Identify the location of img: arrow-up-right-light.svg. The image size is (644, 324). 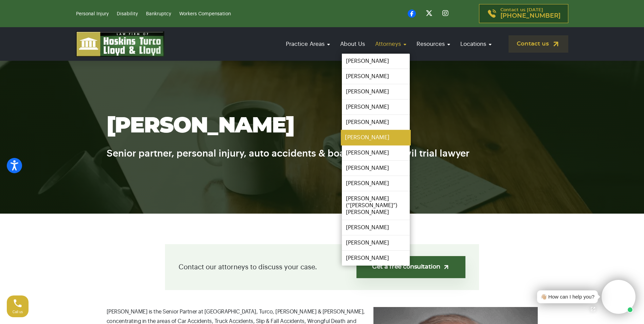
(446, 267).